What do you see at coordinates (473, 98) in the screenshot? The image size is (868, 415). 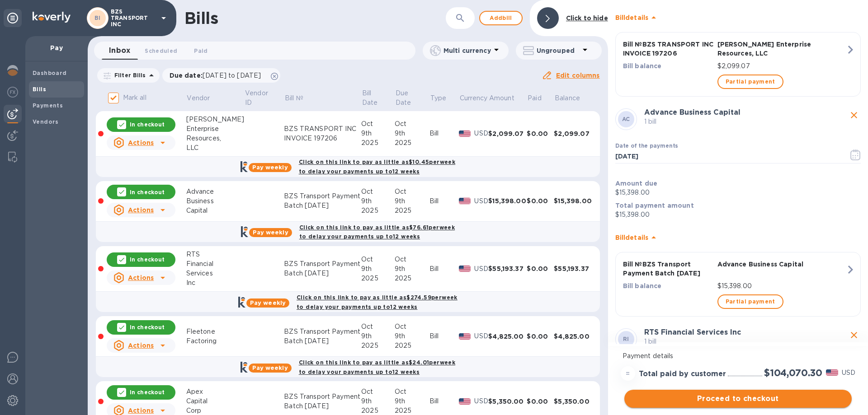 I see `p: Currency` at bounding box center [473, 98].